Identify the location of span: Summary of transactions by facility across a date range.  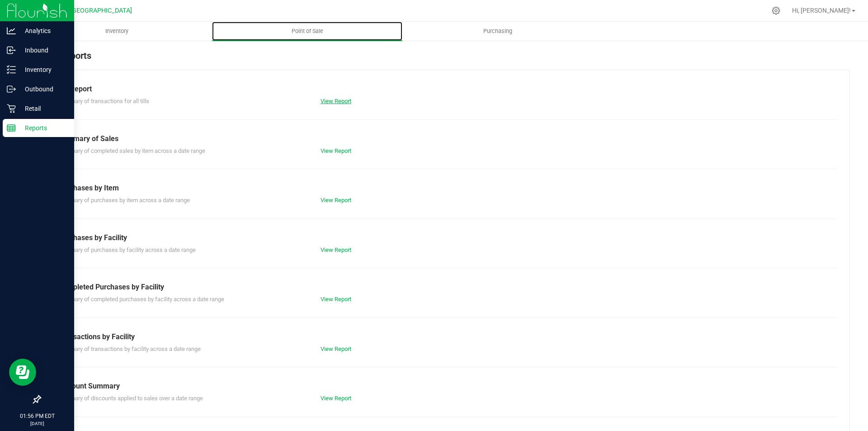
(129, 349).